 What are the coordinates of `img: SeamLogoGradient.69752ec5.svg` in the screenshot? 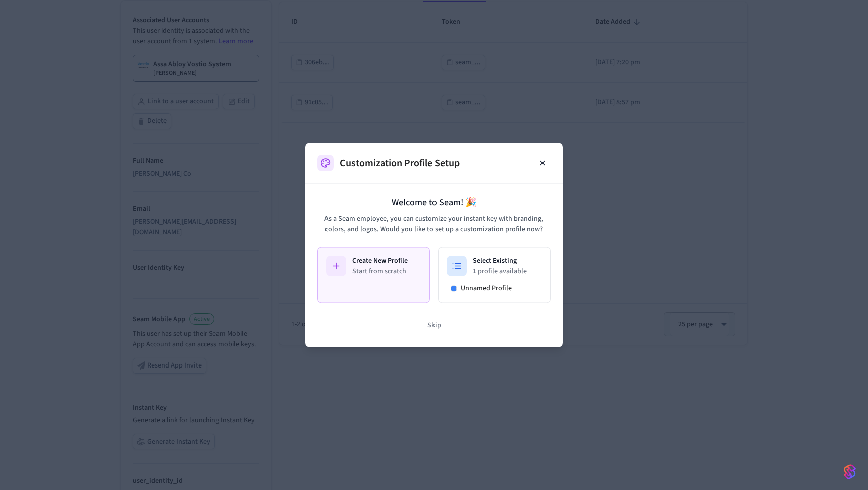 It's located at (850, 472).